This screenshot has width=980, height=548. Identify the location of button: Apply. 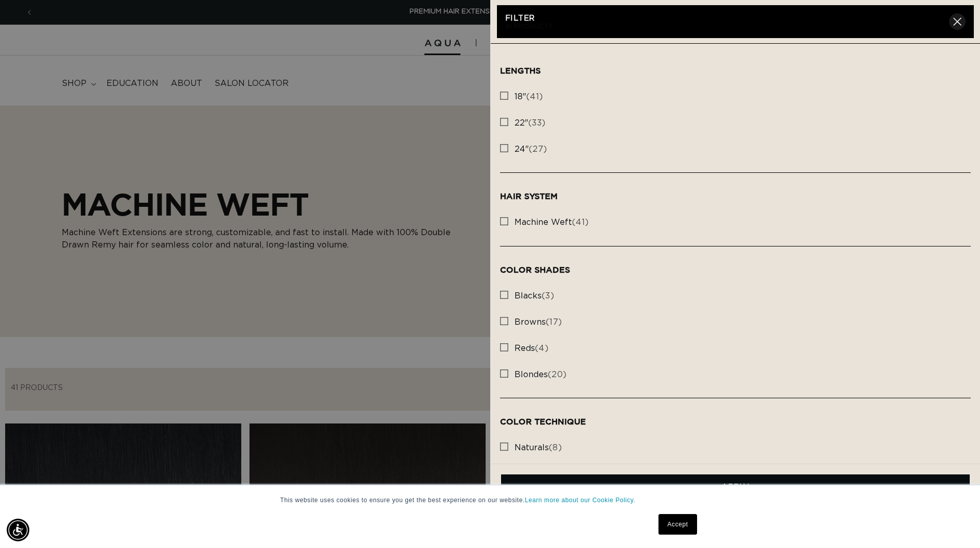
(736, 488).